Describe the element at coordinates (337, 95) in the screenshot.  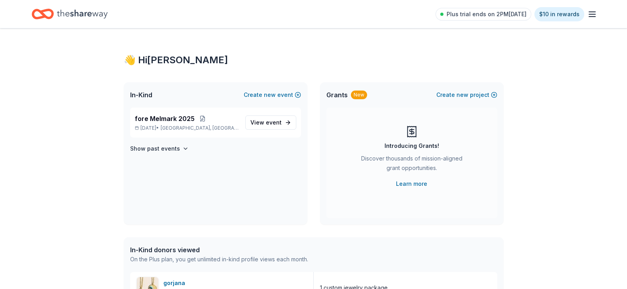
I see `span: Grants` at that location.